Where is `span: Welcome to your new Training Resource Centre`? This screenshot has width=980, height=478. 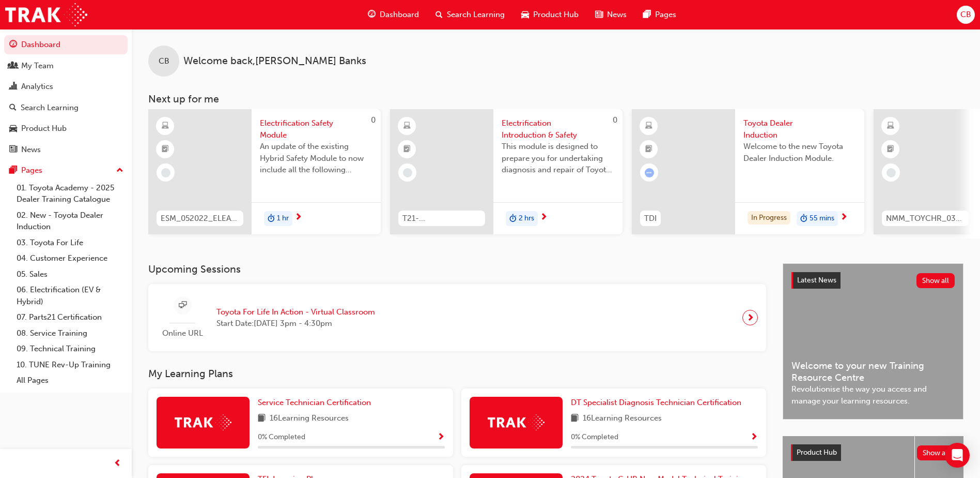 span: Welcome to your new Training Resource Centre is located at coordinates (874, 372).